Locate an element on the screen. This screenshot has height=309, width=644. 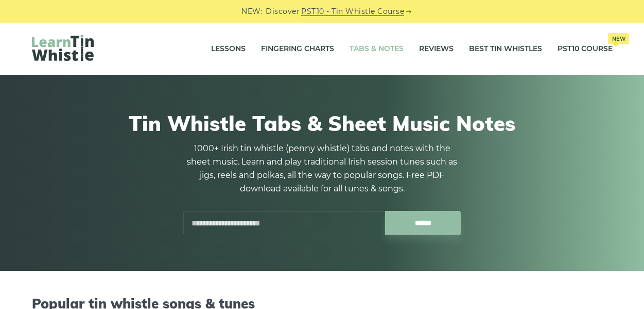
a: PST10 CourseNew is located at coordinates (585, 49).